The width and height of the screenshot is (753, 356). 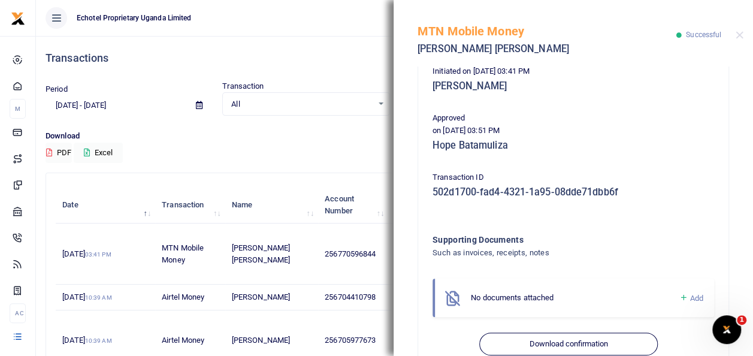 I want to click on span: 1, so click(x=742, y=320).